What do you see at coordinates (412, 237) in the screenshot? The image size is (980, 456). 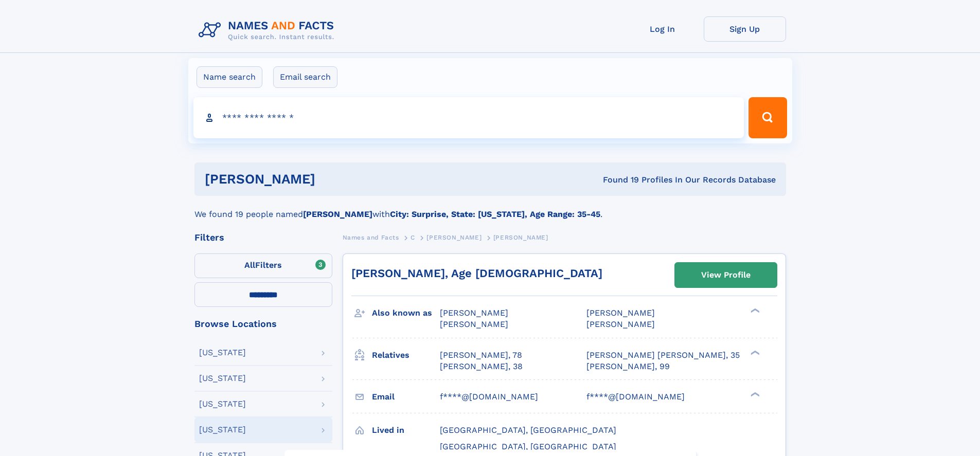 I see `a: C` at bounding box center [412, 237].